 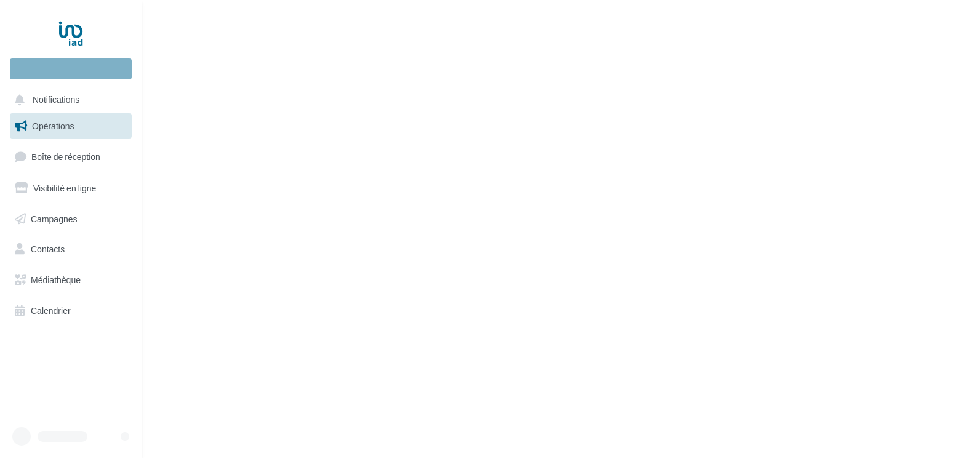 I want to click on a: Visibilité en ligne, so click(x=71, y=188).